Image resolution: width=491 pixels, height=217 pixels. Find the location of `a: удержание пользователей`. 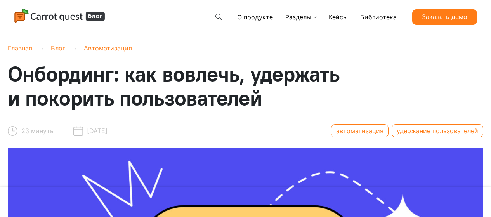

a: удержание пользователей is located at coordinates (437, 131).